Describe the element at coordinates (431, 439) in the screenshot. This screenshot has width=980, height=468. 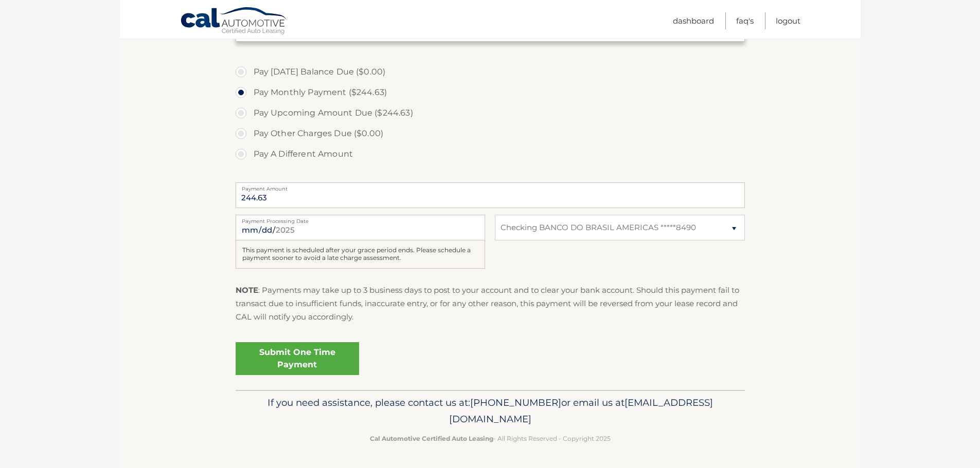
I see `strong: Cal Automotive Certified Auto Leasing` at that location.